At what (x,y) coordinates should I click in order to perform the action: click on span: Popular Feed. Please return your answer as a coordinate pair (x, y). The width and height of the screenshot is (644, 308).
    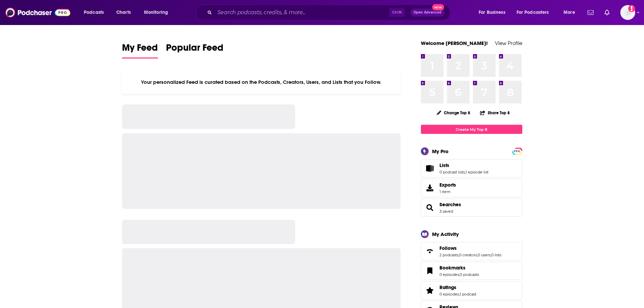
    Looking at the image, I should click on (195, 50).